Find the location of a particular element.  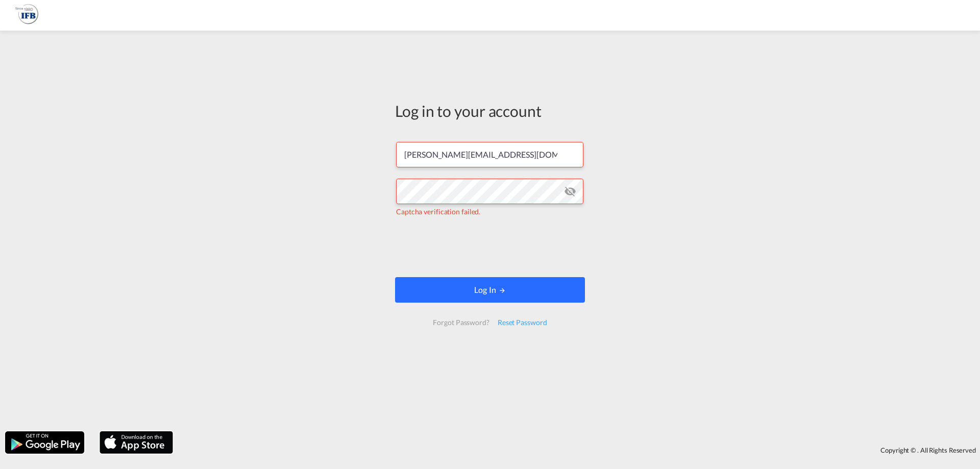

md-icon: icon-eye-off is located at coordinates (570, 192).